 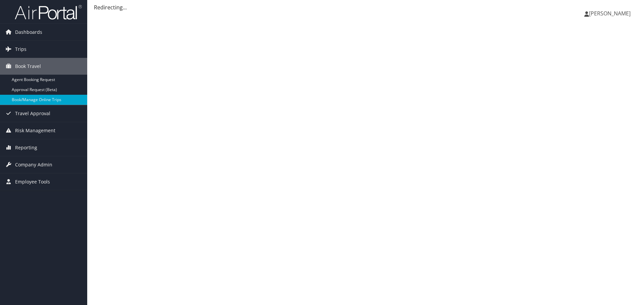 I want to click on span: Book Travel, so click(x=27, y=66).